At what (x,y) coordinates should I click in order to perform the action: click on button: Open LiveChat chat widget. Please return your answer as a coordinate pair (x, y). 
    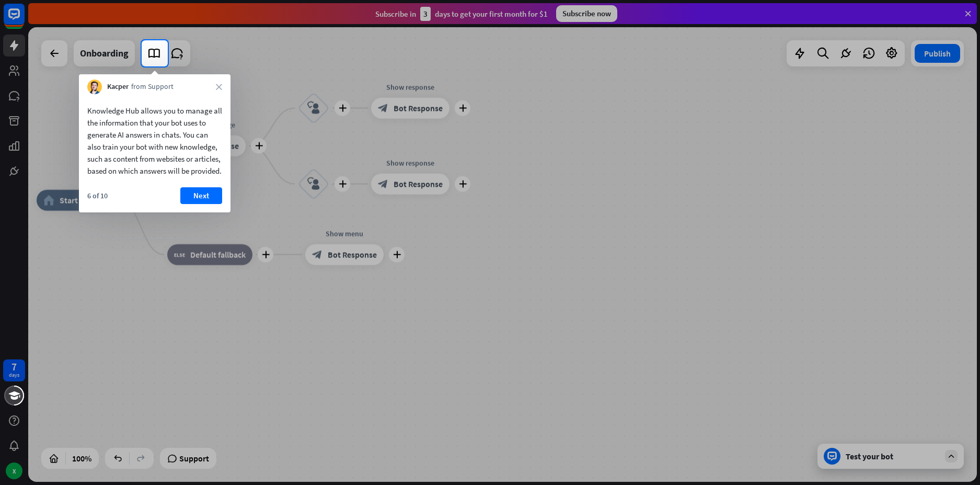
    Looking at the image, I should click on (24, 20).